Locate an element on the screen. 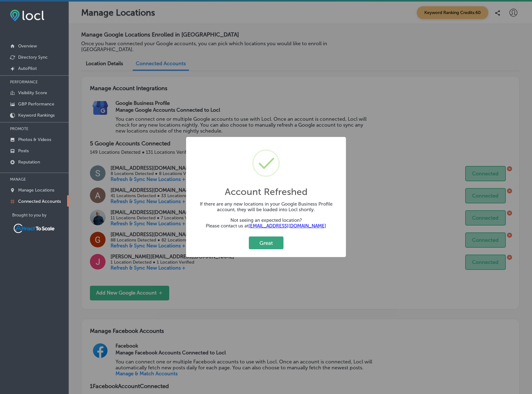  p: If there are any new locations in your Google Business Profile account, they will be loaded into ... is located at coordinates (266, 207).